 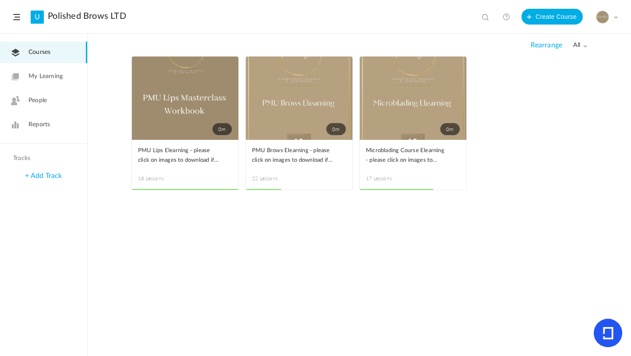 What do you see at coordinates (276, 178) in the screenshot?
I see `span: 22 Lessons` at bounding box center [276, 178].